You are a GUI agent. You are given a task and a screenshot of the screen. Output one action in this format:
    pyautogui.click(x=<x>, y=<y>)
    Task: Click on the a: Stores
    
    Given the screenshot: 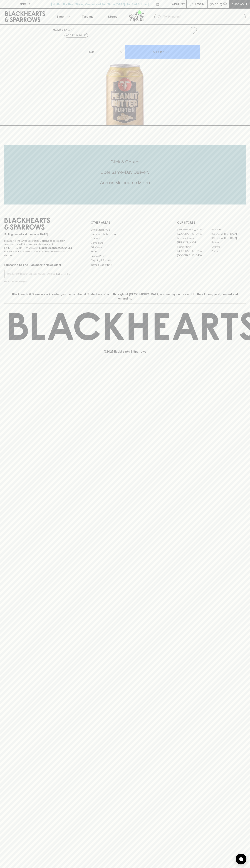 What is the action you would take?
    pyautogui.click(x=113, y=16)
    